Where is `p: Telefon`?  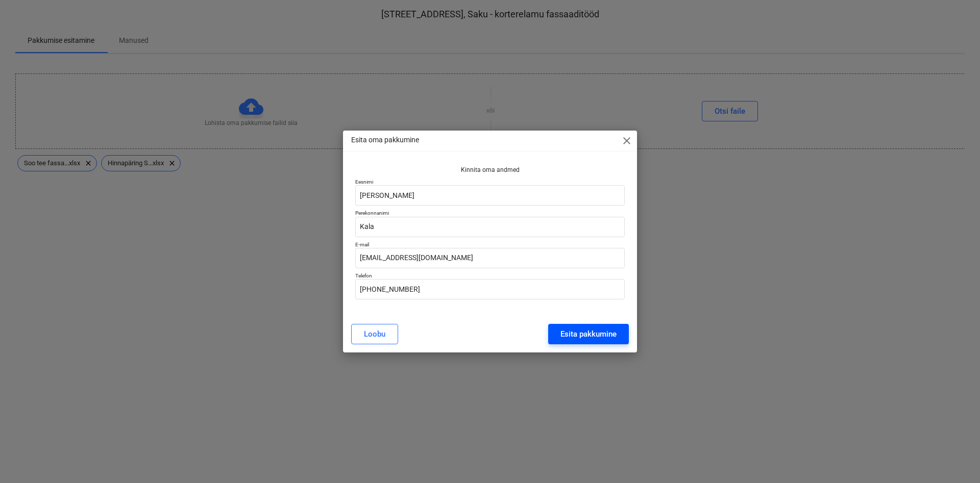
p: Telefon is located at coordinates (490, 275).